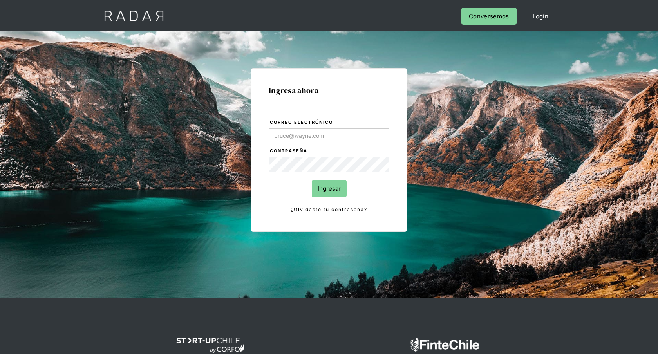 This screenshot has height=354, width=658. What do you see at coordinates (329, 91) in the screenshot?
I see `h1: Ingresa ahora` at bounding box center [329, 91].